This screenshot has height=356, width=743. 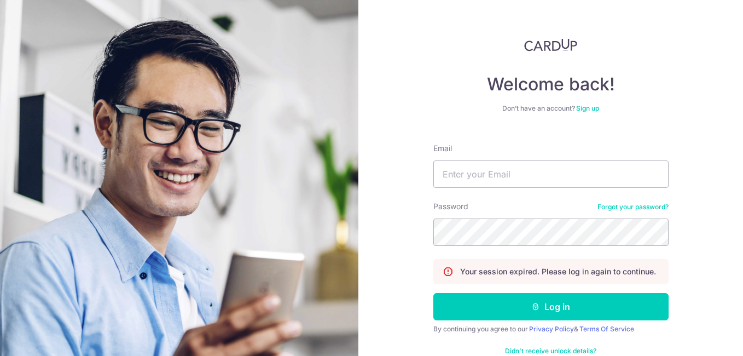 I want to click on a: Forgot your password?, so click(x=633, y=207).